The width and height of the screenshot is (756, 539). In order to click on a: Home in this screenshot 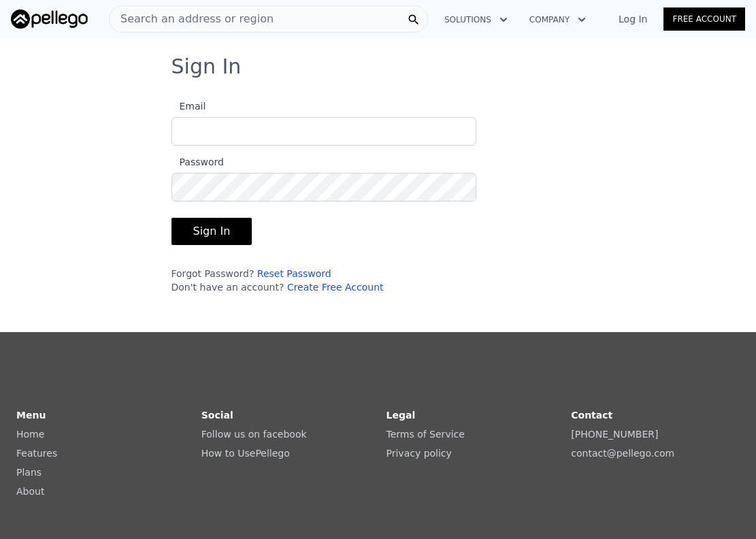, I will do `click(30, 435)`.